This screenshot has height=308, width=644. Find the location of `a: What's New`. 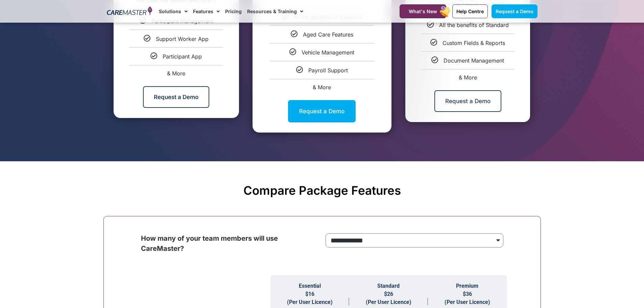

a: What's New is located at coordinates (423, 11).